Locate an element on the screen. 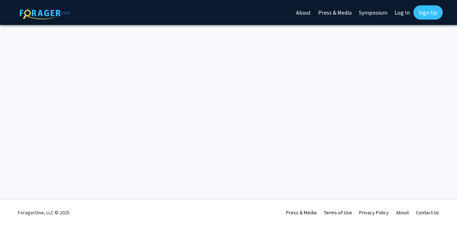 The height and width of the screenshot is (225, 457). a: Terms of Use is located at coordinates (338, 213).